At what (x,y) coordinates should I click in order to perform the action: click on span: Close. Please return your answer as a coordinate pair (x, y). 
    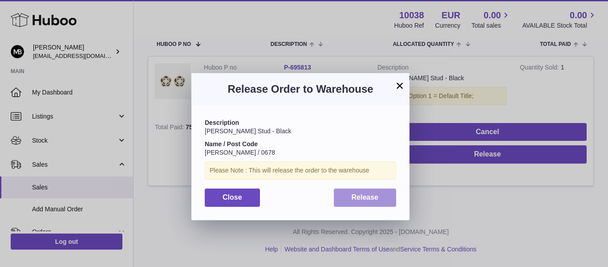
    Looking at the image, I should click on (232, 197).